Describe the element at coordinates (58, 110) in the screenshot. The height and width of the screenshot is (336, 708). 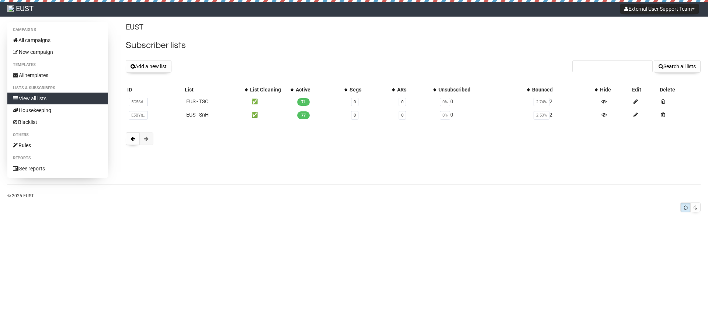
I see `a: Housekeeping` at that location.